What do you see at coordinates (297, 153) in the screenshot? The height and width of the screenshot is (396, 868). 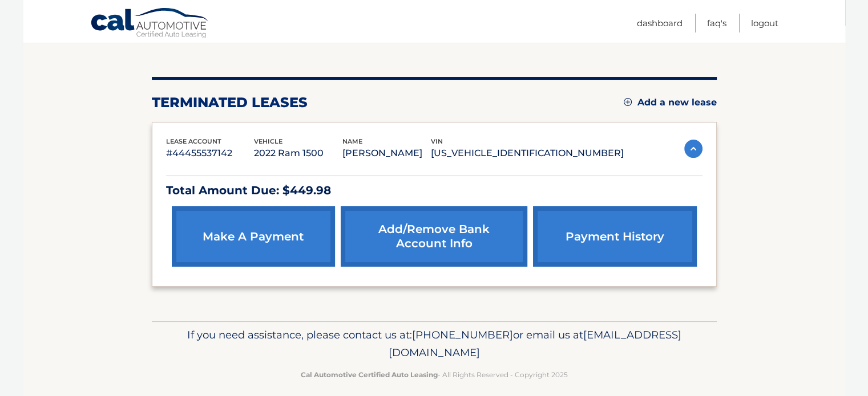 I see `p: 2022 Ram 1500` at bounding box center [297, 153].